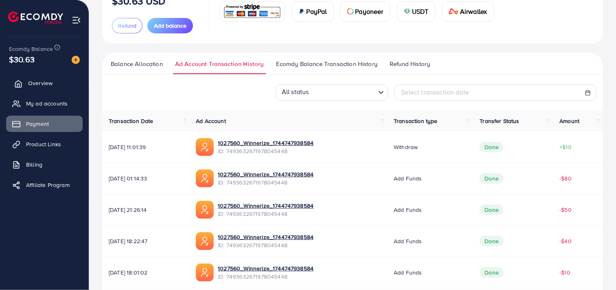 This screenshot has height=290, width=616. Describe the element at coordinates (37, 124) in the screenshot. I see `span: Payment` at that location.